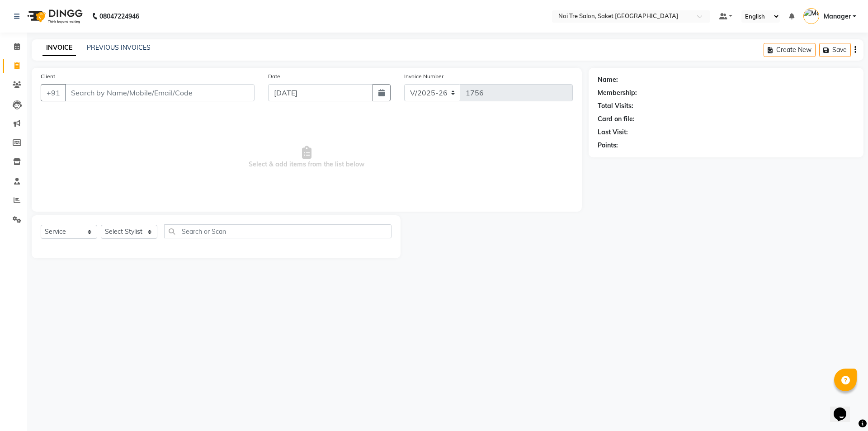 The image size is (868, 431). I want to click on img: Manager, so click(811, 16).